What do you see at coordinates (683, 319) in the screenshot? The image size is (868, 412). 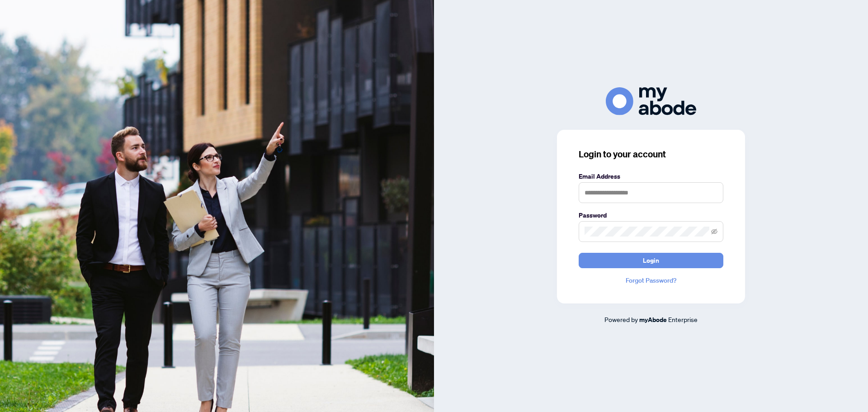 I see `span: Enterprise` at bounding box center [683, 319].